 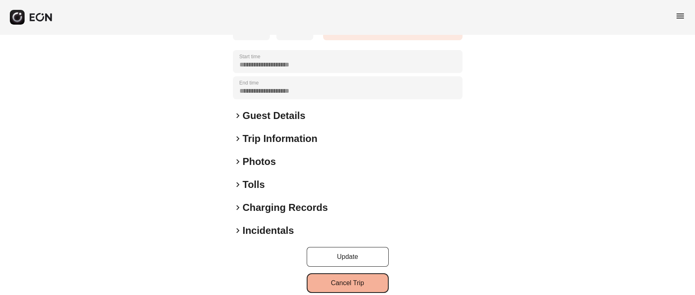 I want to click on button: Update, so click(x=348, y=257).